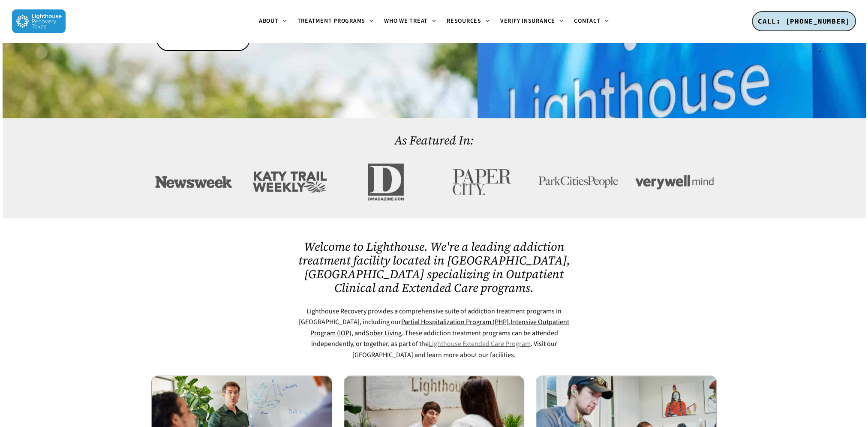  Describe the element at coordinates (455, 322) in the screenshot. I see `a: Partial Hospitalization Program (PHP)` at that location.